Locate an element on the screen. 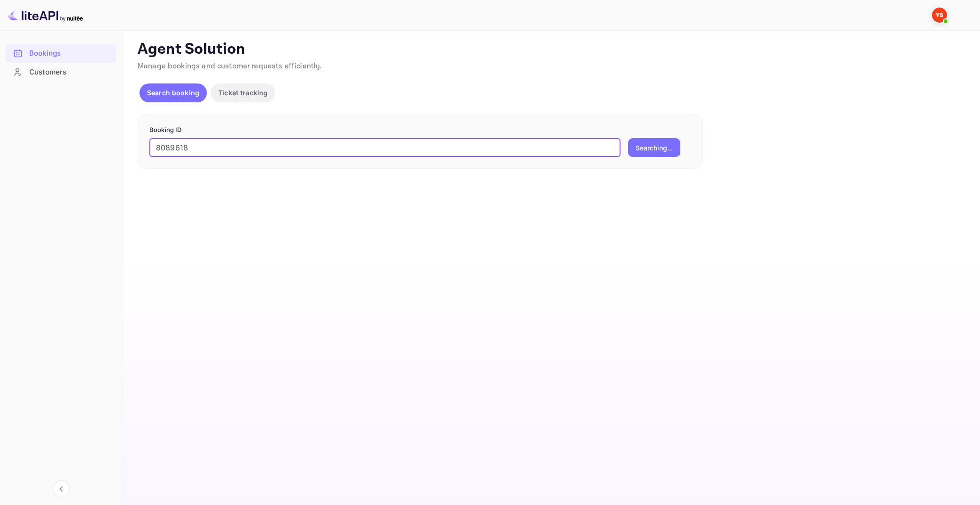 The height and width of the screenshot is (505, 980). p: Booking ID is located at coordinates (420, 130).